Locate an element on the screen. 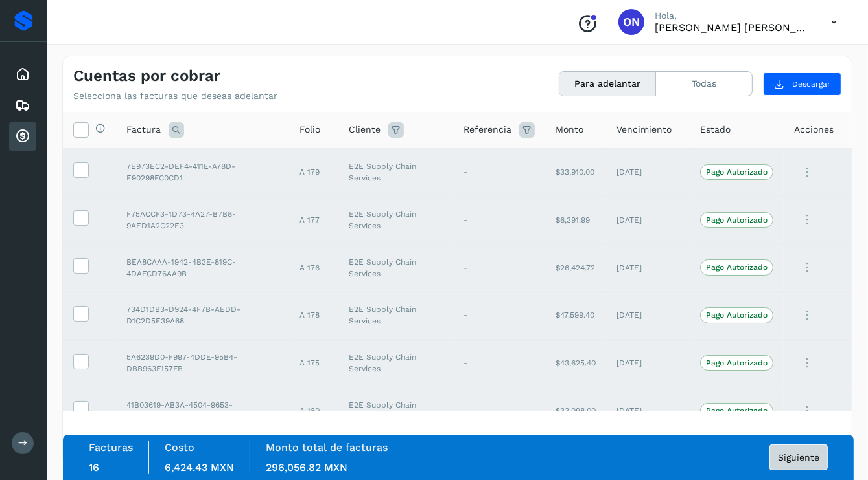 This screenshot has height=480, width=868. td: $47,599.40 is located at coordinates (575, 315).